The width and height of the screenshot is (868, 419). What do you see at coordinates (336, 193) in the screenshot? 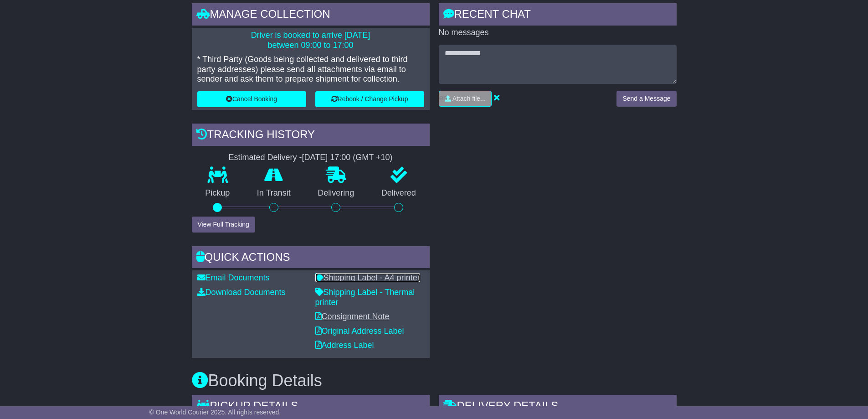
I see `p: Delivering` at bounding box center [336, 193].